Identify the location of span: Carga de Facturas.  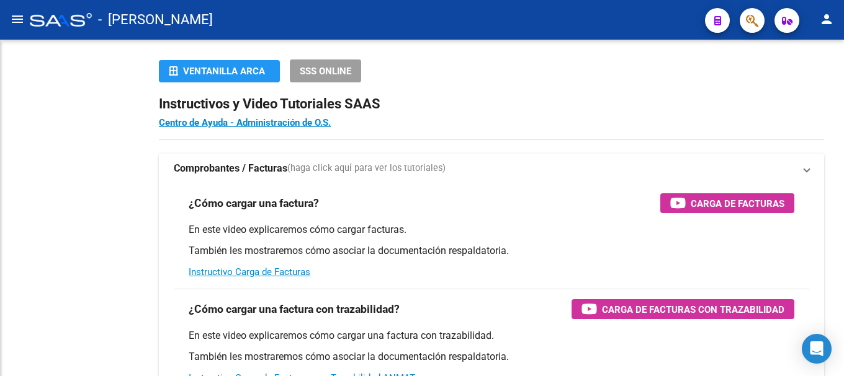
(737, 203).